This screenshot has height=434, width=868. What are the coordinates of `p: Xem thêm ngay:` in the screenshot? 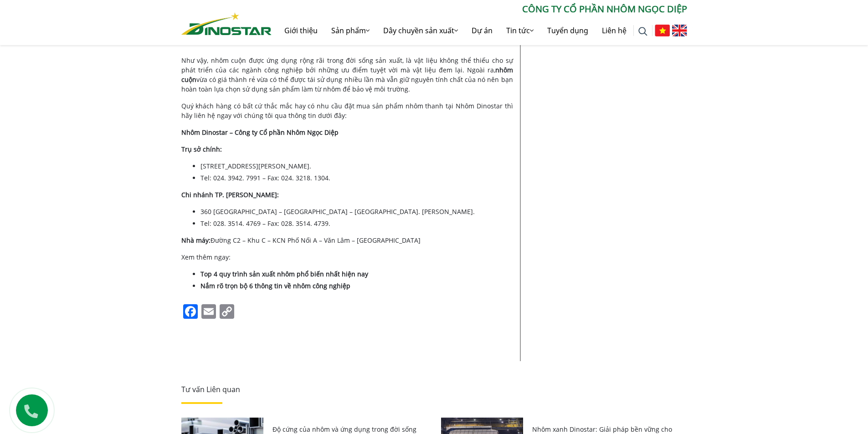 It's located at (347, 256).